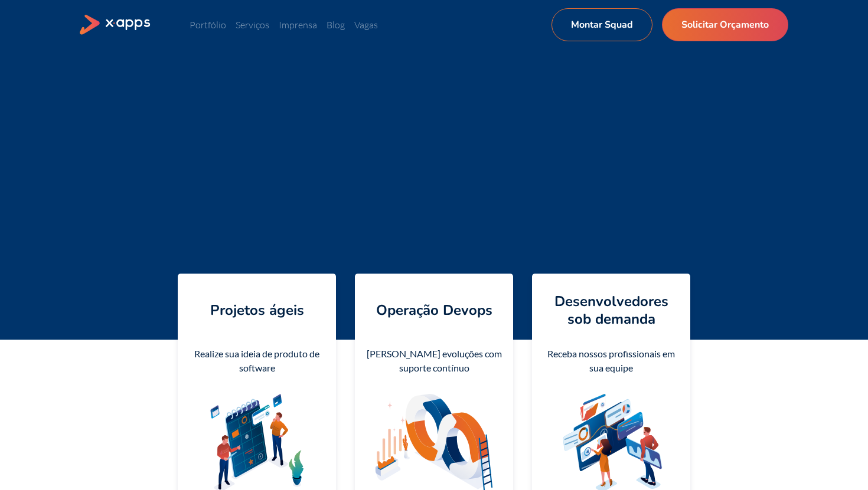 The image size is (868, 490). I want to click on a: Blog, so click(335, 25).